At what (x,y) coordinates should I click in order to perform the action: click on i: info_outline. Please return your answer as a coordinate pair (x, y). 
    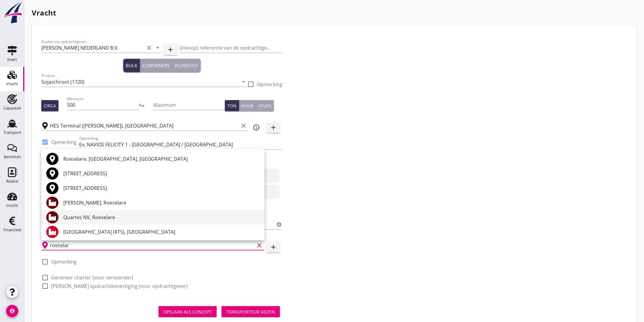
    Looking at the image, I should click on (256, 128).